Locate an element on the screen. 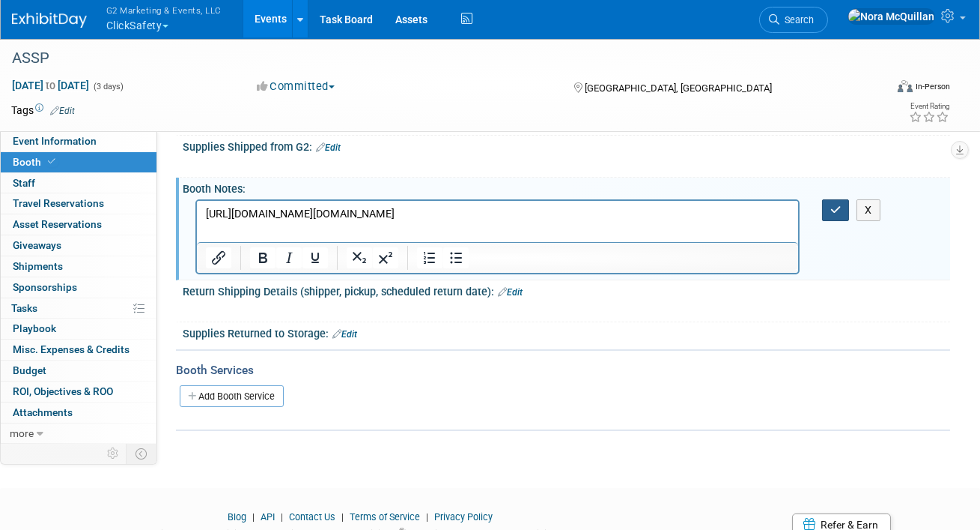  i: Booth reservation complete is located at coordinates (51, 162).